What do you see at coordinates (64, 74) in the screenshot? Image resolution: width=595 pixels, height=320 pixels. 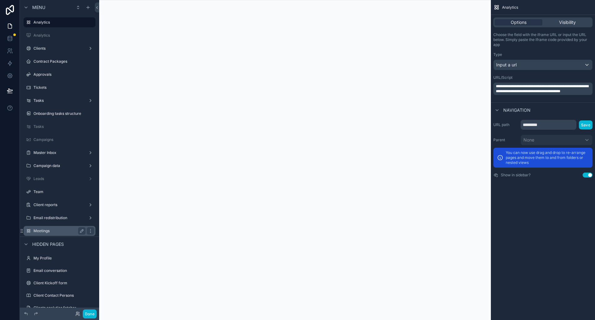 I see `label: Approvals` at bounding box center [64, 74].